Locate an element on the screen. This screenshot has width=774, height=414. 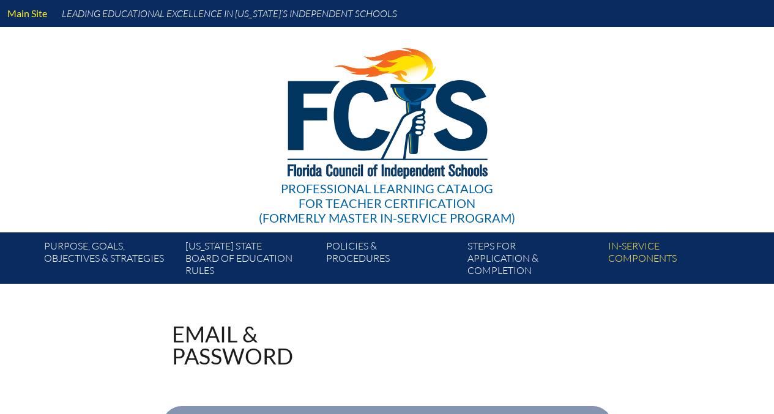
a: Steps forapplication & completion is located at coordinates (533, 261).